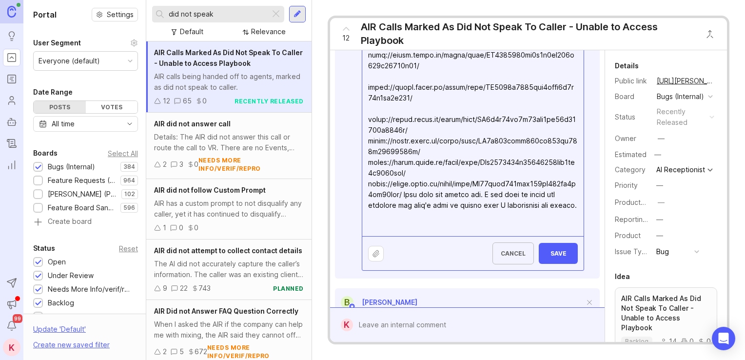 Image resolution: width=745 pixels, height=360 pixels. I want to click on div: Owner, so click(632, 139).